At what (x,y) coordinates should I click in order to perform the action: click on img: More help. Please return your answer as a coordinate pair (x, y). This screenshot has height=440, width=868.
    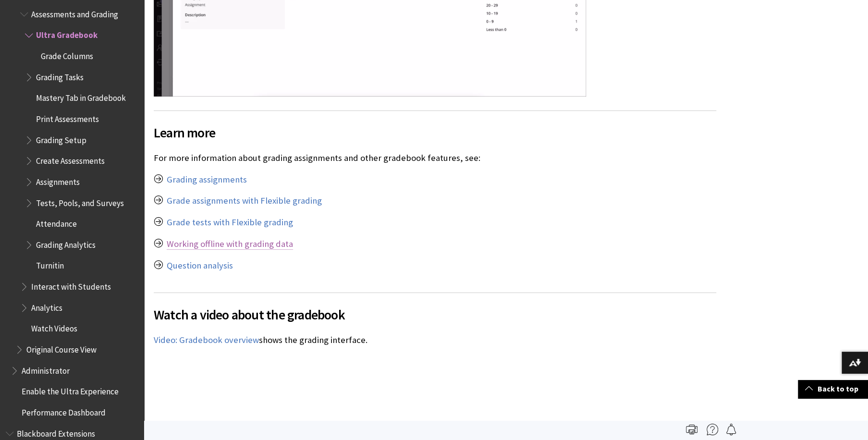
    Looking at the image, I should click on (712, 430).